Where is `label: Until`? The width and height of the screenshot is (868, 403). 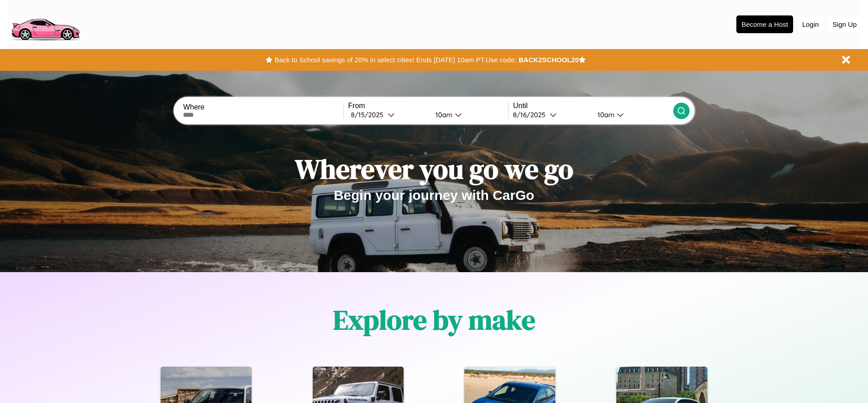
label: Until is located at coordinates (593, 106).